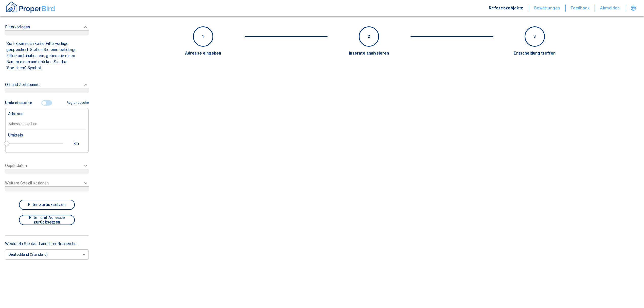 The image size is (644, 308). What do you see at coordinates (203, 54) in the screenshot?
I see `div: Adresse eingeben` at bounding box center [203, 54].